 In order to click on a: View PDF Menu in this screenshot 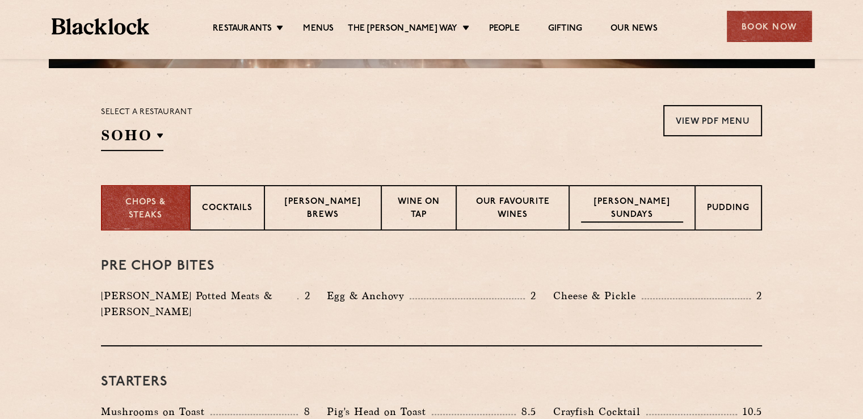, I will do `click(713, 120)`.